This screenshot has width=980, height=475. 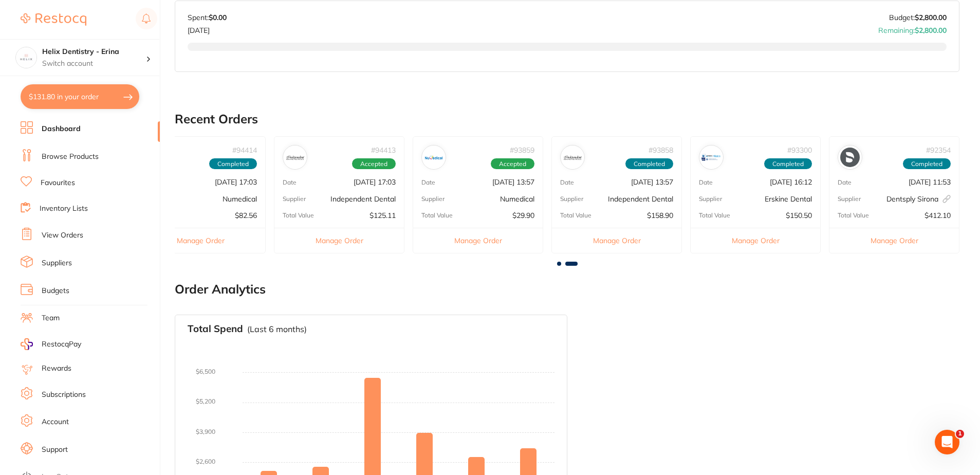 I want to click on h4: Helix Dentistry - Erina, so click(x=94, y=52).